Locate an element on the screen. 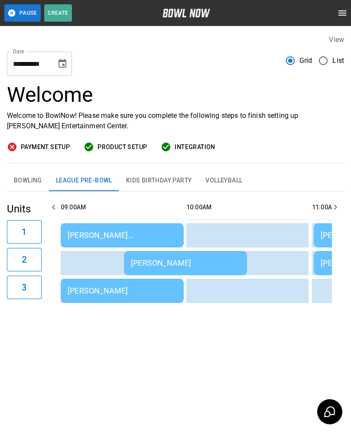 The image size is (351, 433). label: View is located at coordinates (336, 39).